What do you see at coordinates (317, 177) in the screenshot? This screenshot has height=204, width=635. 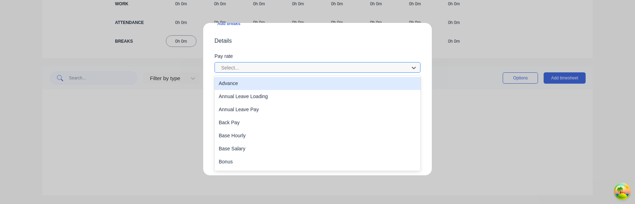 I see `div: Order #` at bounding box center [317, 177].